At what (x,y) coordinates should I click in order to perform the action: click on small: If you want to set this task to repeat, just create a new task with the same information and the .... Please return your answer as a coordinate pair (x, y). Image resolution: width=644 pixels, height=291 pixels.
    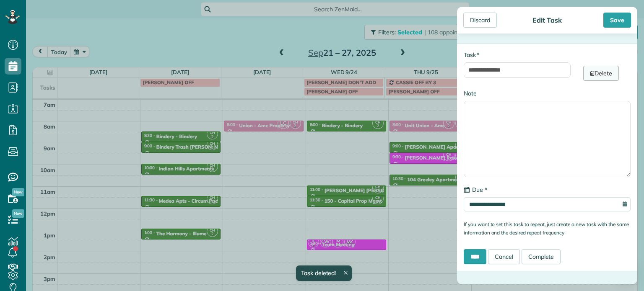
    Looking at the image, I should click on (546, 228).